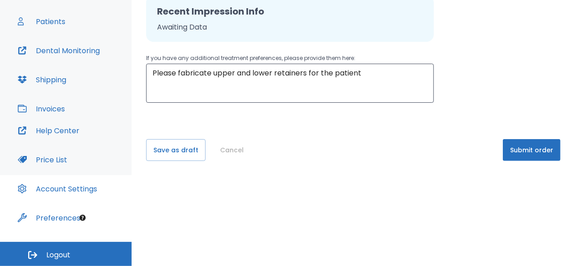 The width and height of the screenshot is (575, 266). What do you see at coordinates (83, 217) in the screenshot?
I see `div: Tooltip anchor` at bounding box center [83, 217].